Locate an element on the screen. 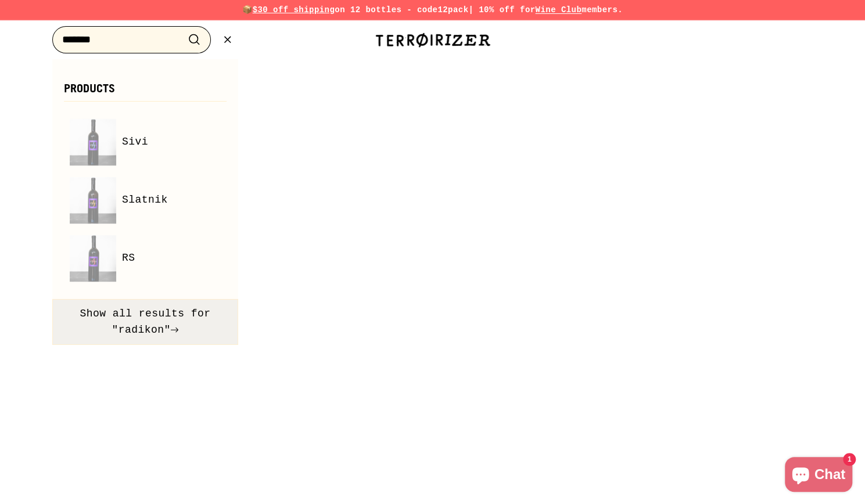 Image resolution: width=865 pixels, height=504 pixels. span: RS is located at coordinates (129, 258).